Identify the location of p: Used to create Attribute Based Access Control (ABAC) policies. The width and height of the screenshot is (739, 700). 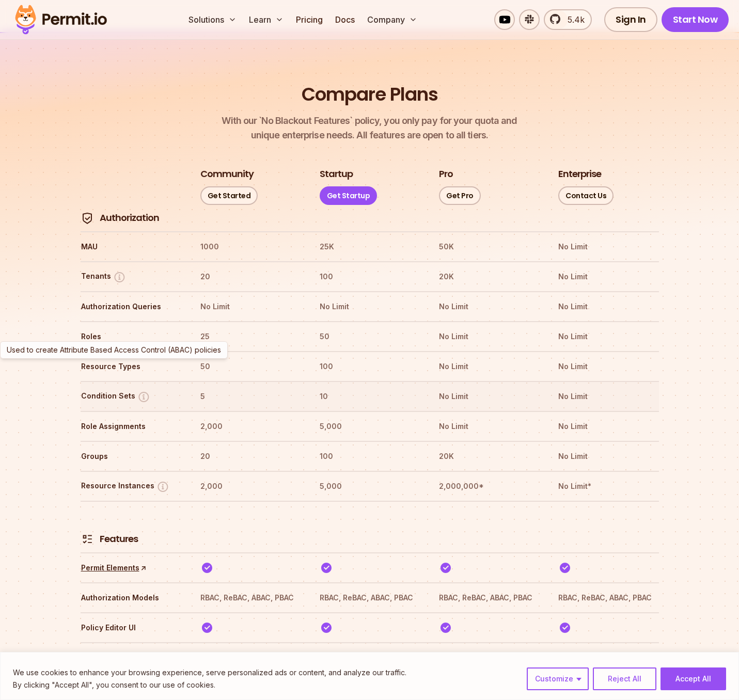
(113, 350).